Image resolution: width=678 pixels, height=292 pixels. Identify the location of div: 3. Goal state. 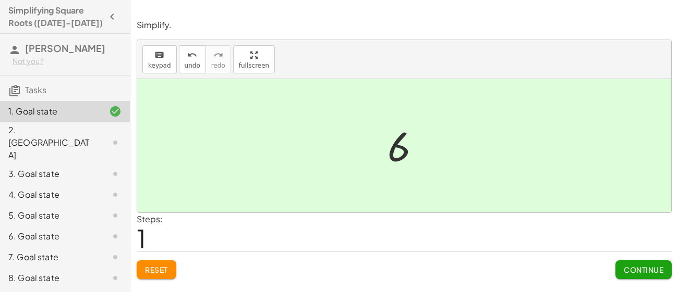
(50, 174).